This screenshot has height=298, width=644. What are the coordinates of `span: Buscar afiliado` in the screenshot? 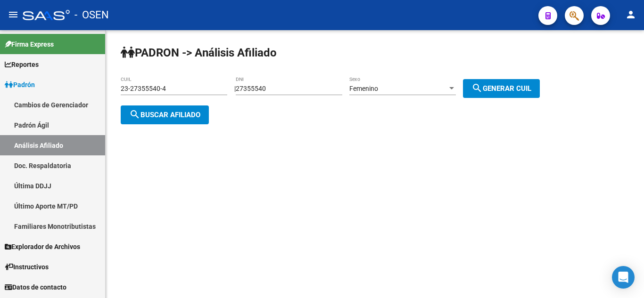 It's located at (164, 115).